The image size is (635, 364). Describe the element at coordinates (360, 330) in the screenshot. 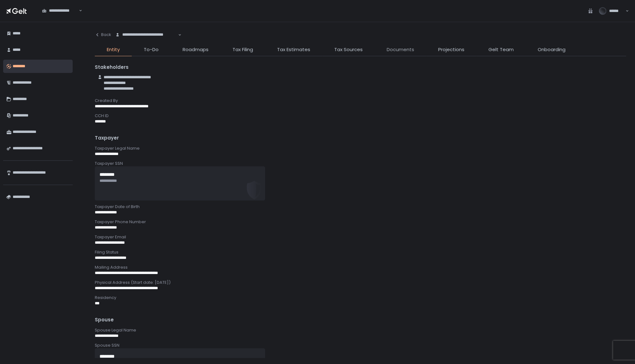

I see `div: Spouse Legal Name` at that location.